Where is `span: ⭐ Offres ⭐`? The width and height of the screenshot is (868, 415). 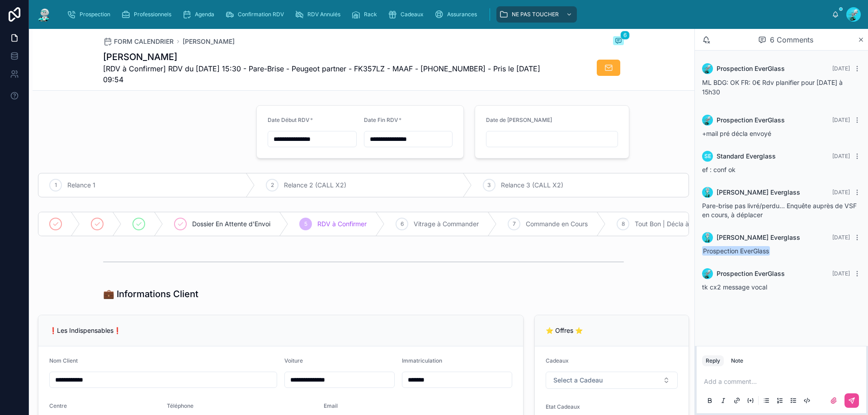
span: ⭐ Offres ⭐ is located at coordinates (564, 330).